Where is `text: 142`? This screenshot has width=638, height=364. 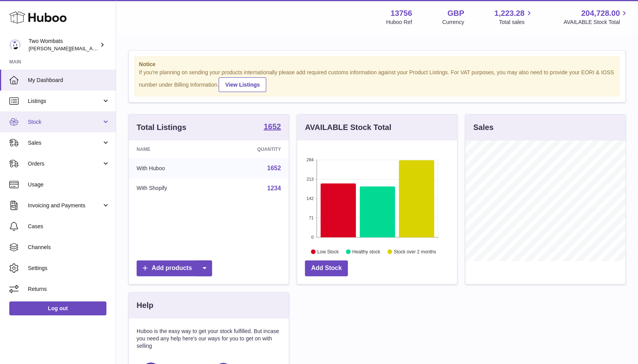 text: 142 is located at coordinates (310, 198).